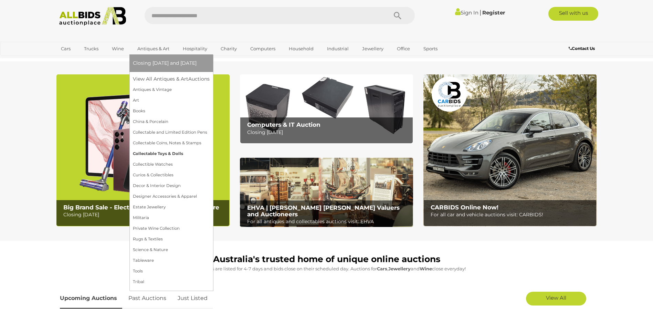 The height and width of the screenshot is (321, 653). What do you see at coordinates (493, 12) in the screenshot?
I see `a: Register` at bounding box center [493, 12].